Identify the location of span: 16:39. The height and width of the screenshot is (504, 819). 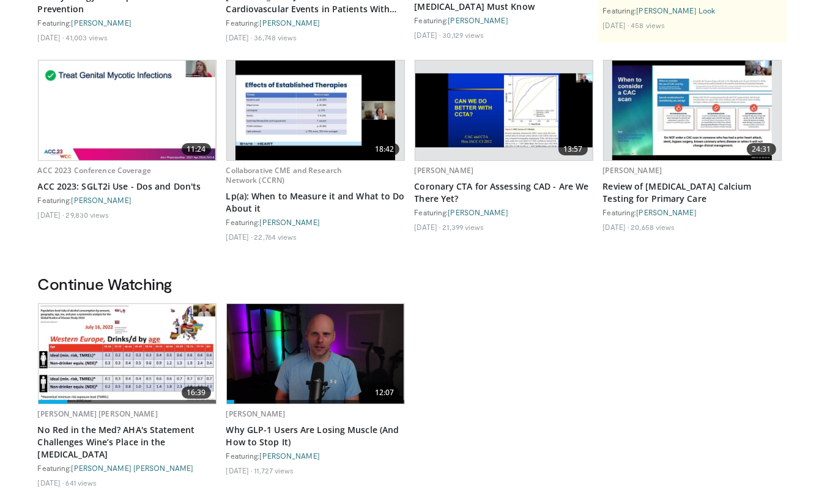
(196, 392).